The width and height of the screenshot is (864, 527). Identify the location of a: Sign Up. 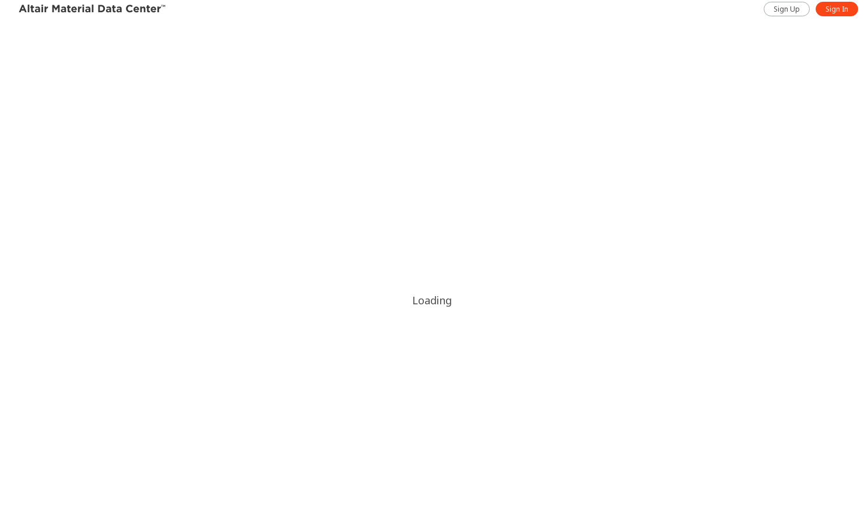
(786, 9).